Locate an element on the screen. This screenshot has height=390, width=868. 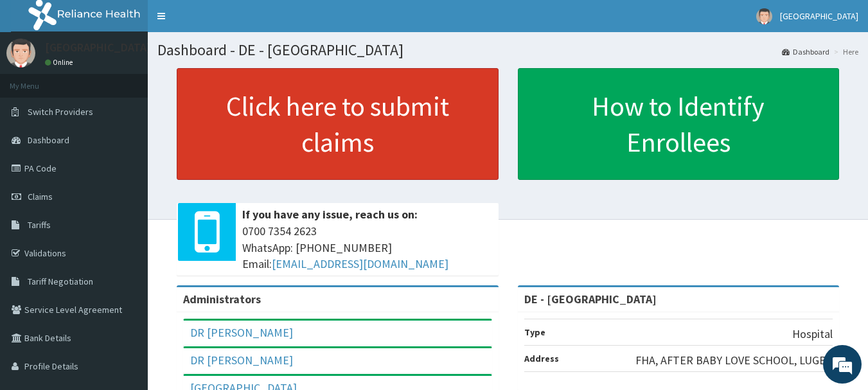
span: Dashboard is located at coordinates (48, 140).